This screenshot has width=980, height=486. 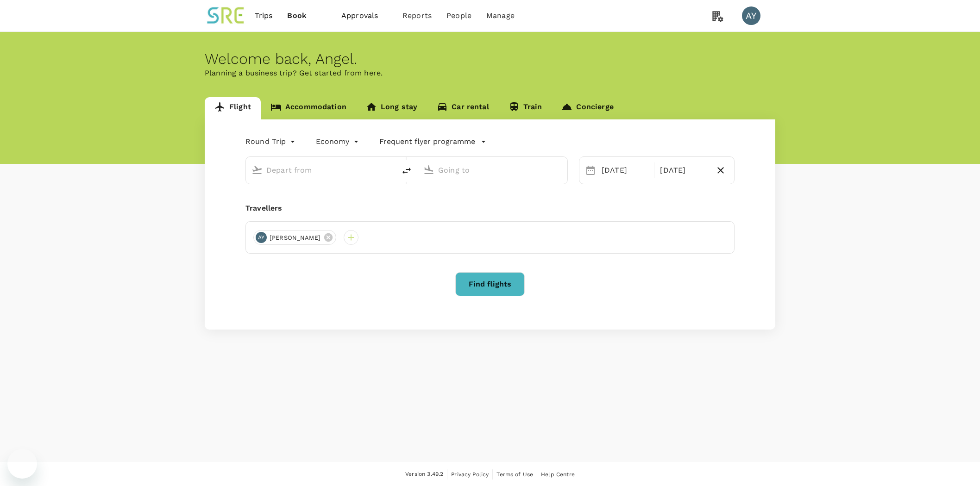 What do you see at coordinates (407, 171) in the screenshot?
I see `button: delete` at bounding box center [407, 171].